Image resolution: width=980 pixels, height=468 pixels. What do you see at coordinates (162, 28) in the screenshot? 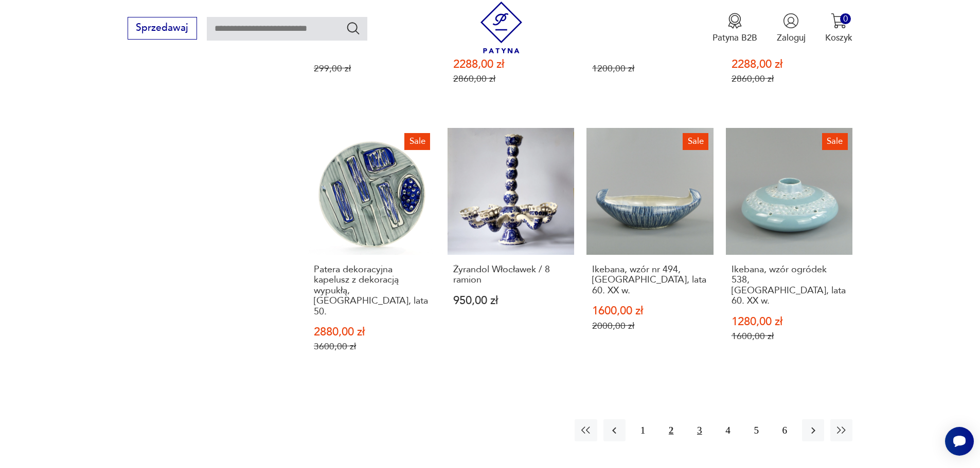
I see `button: Sprzedawaj` at bounding box center [162, 28].